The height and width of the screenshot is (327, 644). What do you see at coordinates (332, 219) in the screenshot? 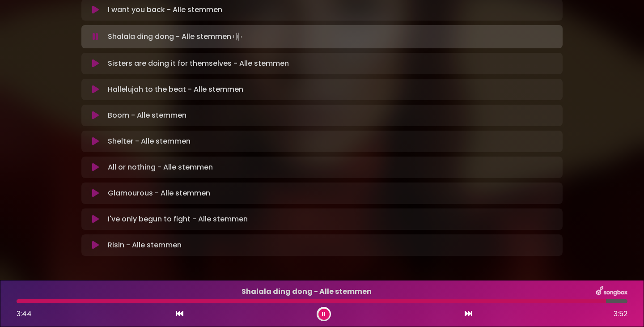
I see `p: I've only begun to fight - Alle stemmen` at bounding box center [332, 219].